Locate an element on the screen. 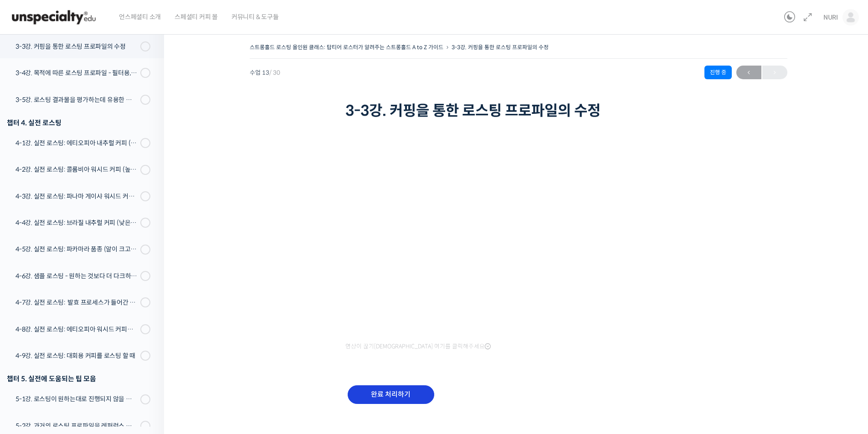  div: 3-4강. 목적에 따른 로스팅 프로파일 - 필터용, 에스프레소용 is located at coordinates (77, 73).